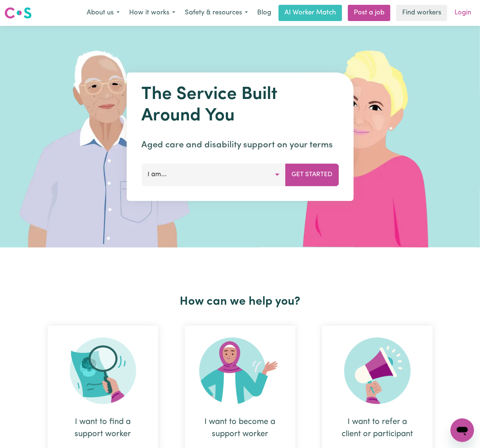  Describe the element at coordinates (213, 175) in the screenshot. I see `button: I am...` at that location.